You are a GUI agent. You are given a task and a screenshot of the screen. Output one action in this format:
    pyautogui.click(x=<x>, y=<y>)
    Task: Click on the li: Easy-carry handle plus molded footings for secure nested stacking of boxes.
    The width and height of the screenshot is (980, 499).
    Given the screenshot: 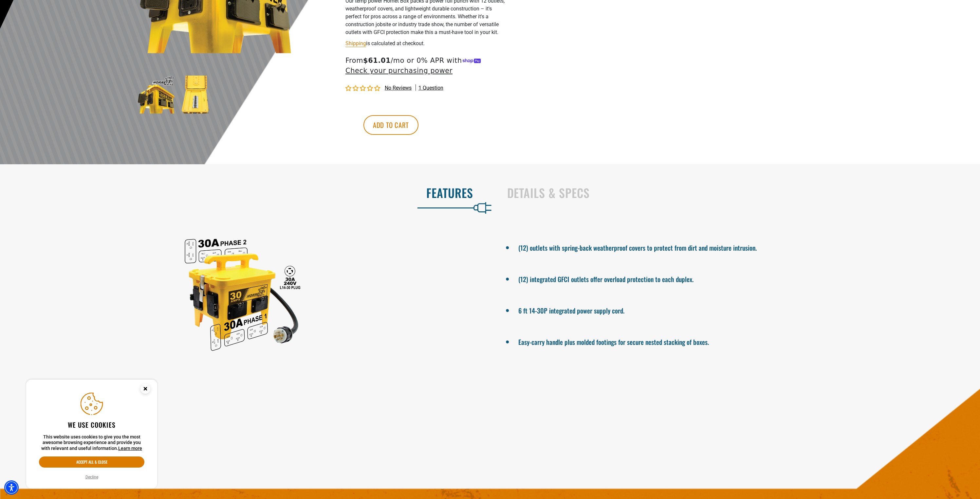 What is the action you would take?
    pyautogui.click(x=738, y=341)
    